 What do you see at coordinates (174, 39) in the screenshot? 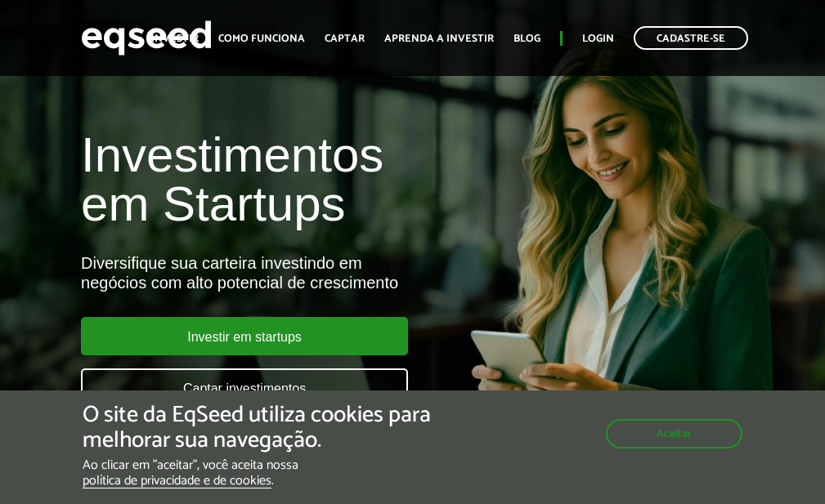
I see `a: Investir` at bounding box center [174, 39].